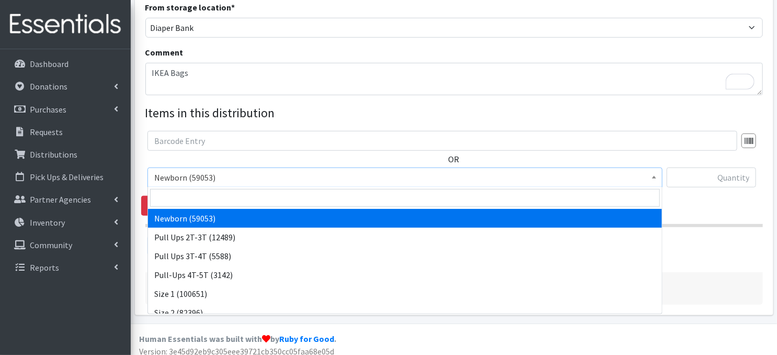  I want to click on a: Ruby for Good, so click(307, 339).